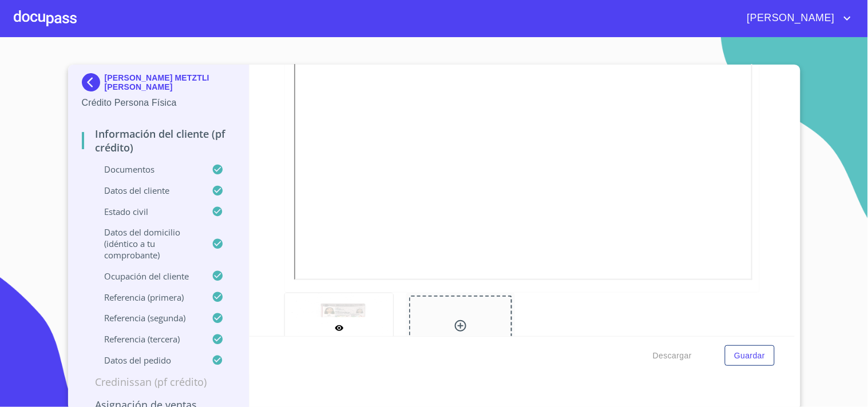 This screenshot has width=868, height=407. What do you see at coordinates (147, 297) in the screenshot?
I see `p: Referencia (primera)` at bounding box center [147, 297].